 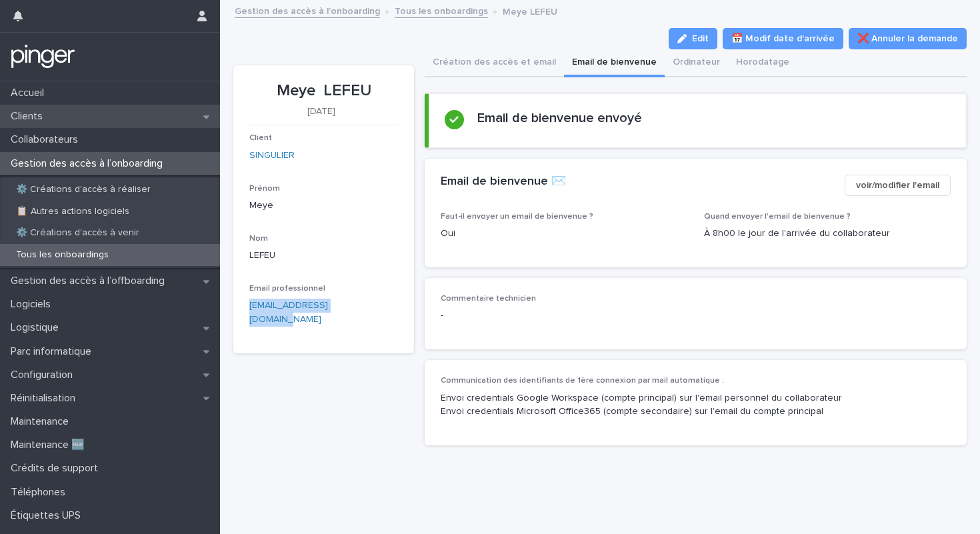 I want to click on span: 📅 Modif date d'arrivée, so click(x=783, y=39).